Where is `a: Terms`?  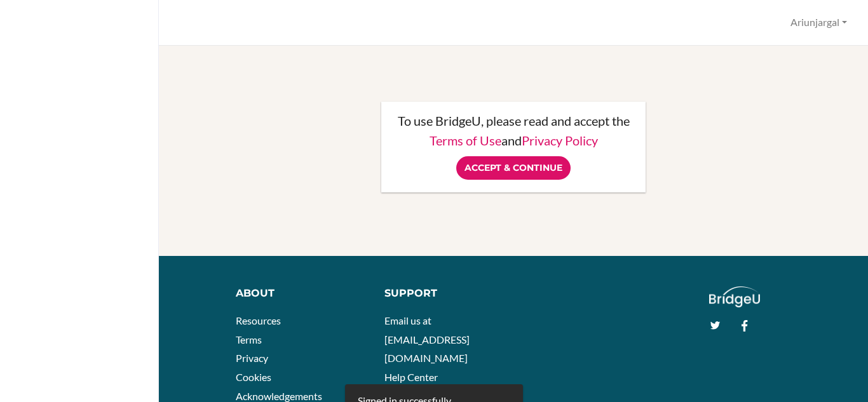 a: Terms is located at coordinates (248, 339).